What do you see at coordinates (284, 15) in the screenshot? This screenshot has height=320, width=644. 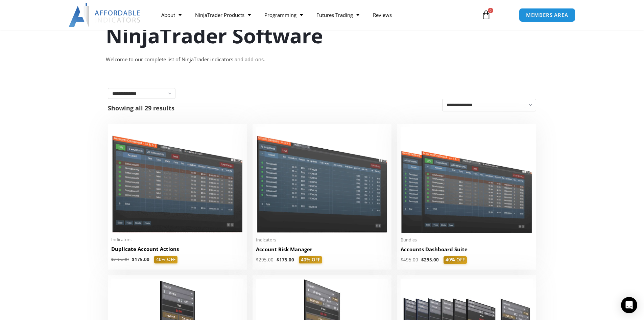 I see `a: Programming` at bounding box center [284, 15].